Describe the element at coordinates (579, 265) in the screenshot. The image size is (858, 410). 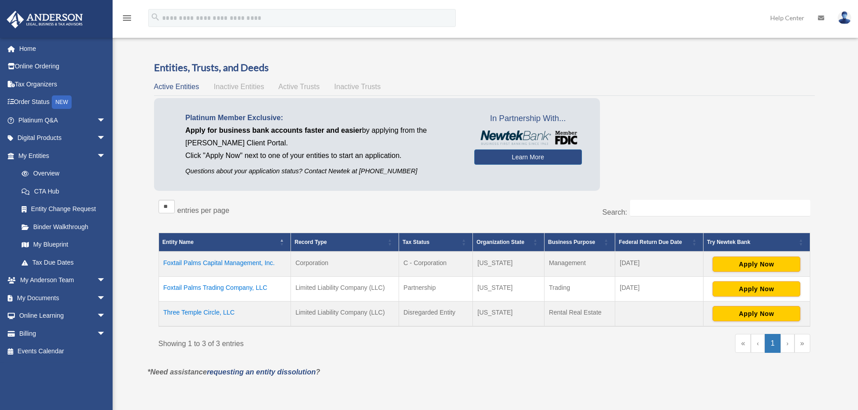
I see `td: Management` at that location.